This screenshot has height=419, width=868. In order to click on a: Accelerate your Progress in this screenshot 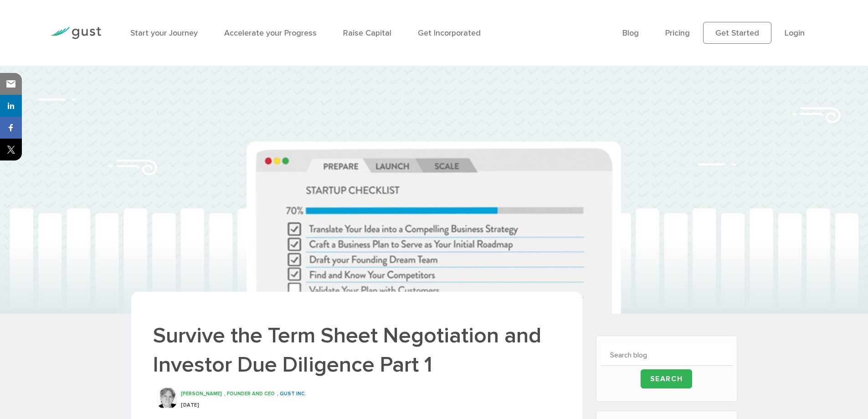, I will do `click(270, 33)`.